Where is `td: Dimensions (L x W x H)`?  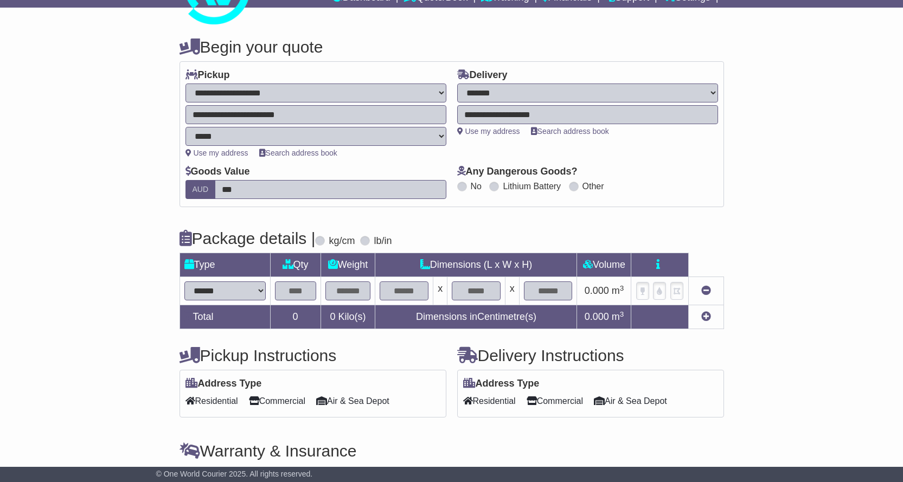
td: Dimensions (L x W x H) is located at coordinates (476, 265).